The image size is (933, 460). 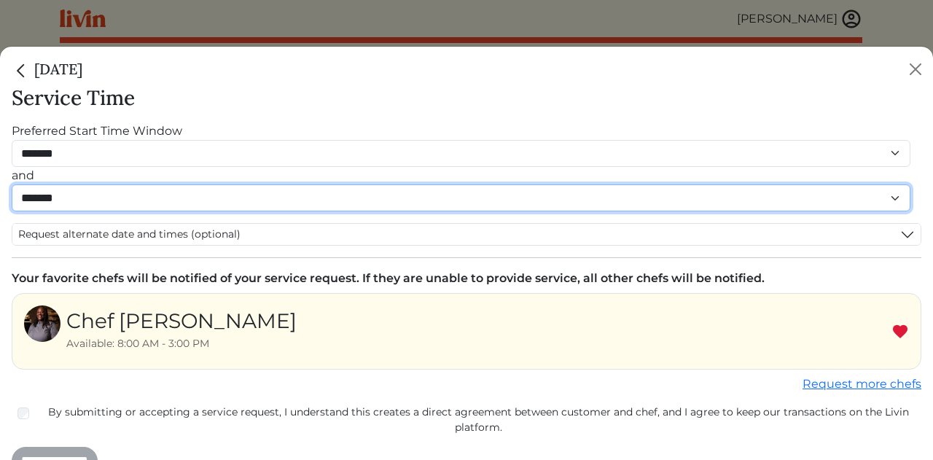 I want to click on img: Remove Favorite chef, so click(x=901, y=332).